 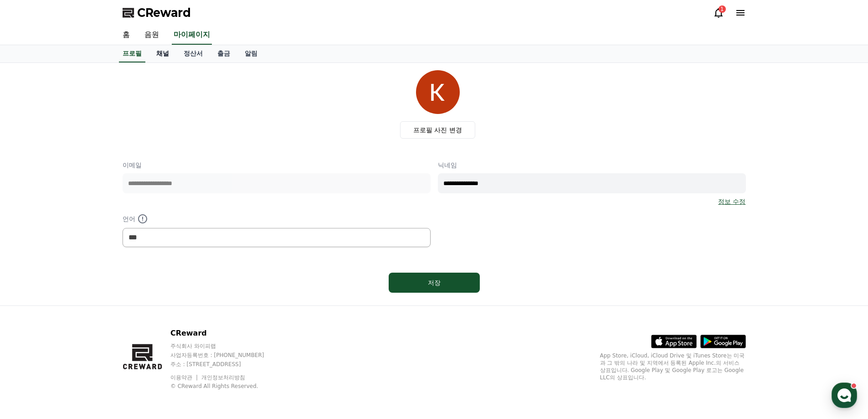 I want to click on a: CReward, so click(x=157, y=13).